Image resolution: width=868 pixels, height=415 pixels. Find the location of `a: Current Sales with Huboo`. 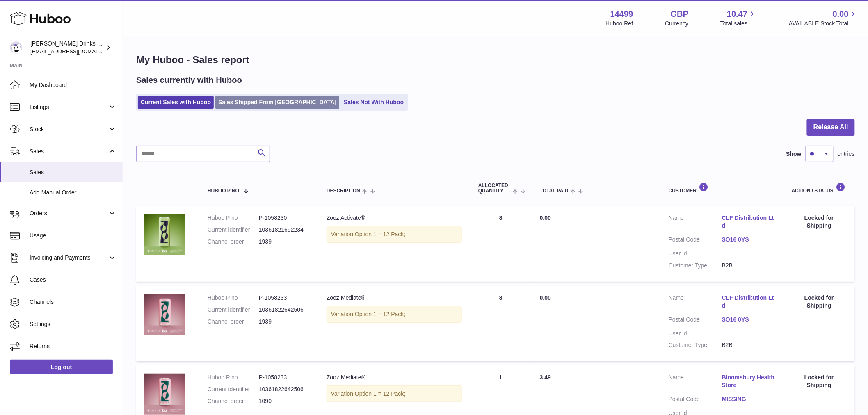

a: Current Sales with Huboo is located at coordinates (176, 102).